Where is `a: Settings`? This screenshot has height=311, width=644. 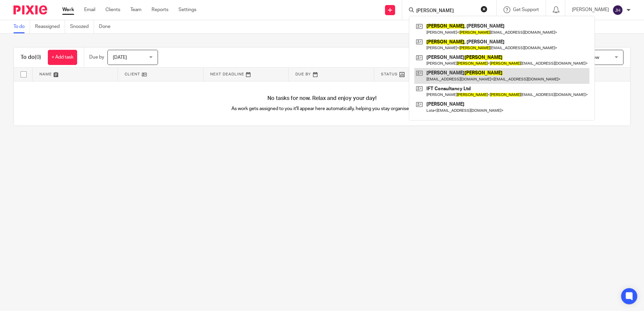
a: Settings is located at coordinates (187, 9).